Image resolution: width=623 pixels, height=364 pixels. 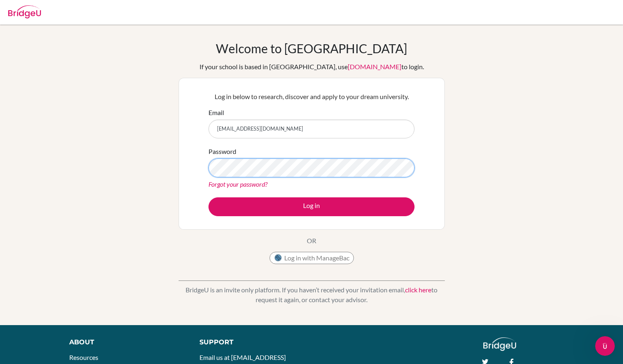 I want to click on button: Log in with ManageBac, so click(x=312, y=258).